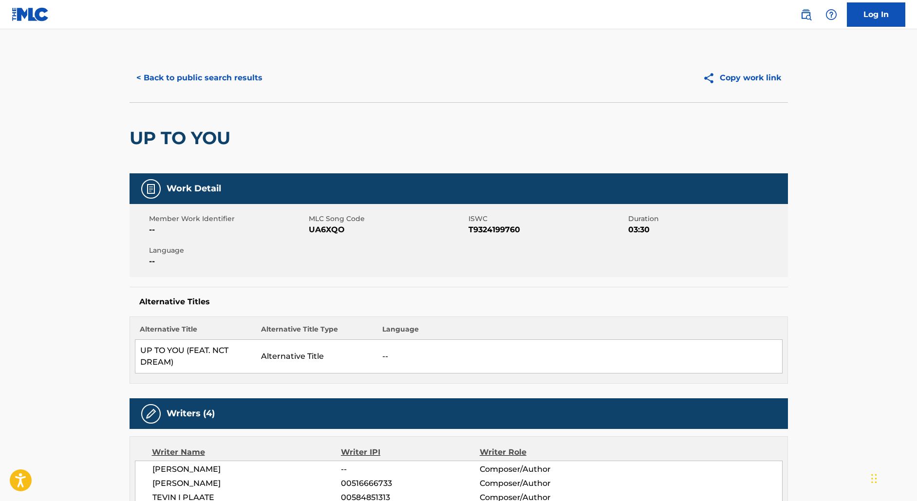 Image resolution: width=917 pixels, height=501 pixels. I want to click on div: Writer Name, so click(246, 452).